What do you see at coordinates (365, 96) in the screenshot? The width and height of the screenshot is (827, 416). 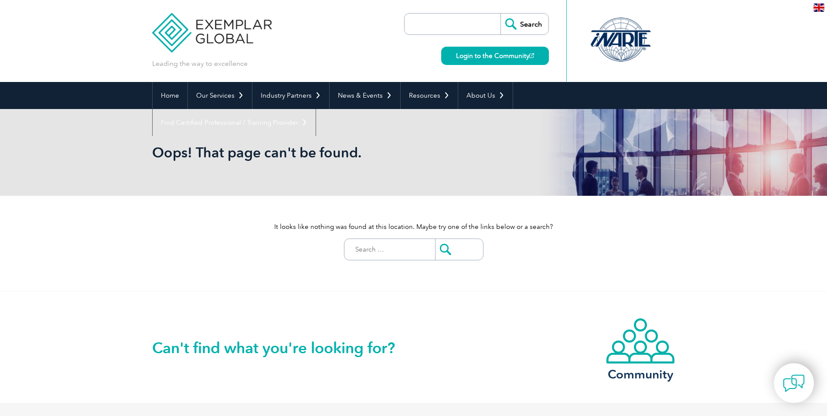 I see `a: News & Events` at bounding box center [365, 96].